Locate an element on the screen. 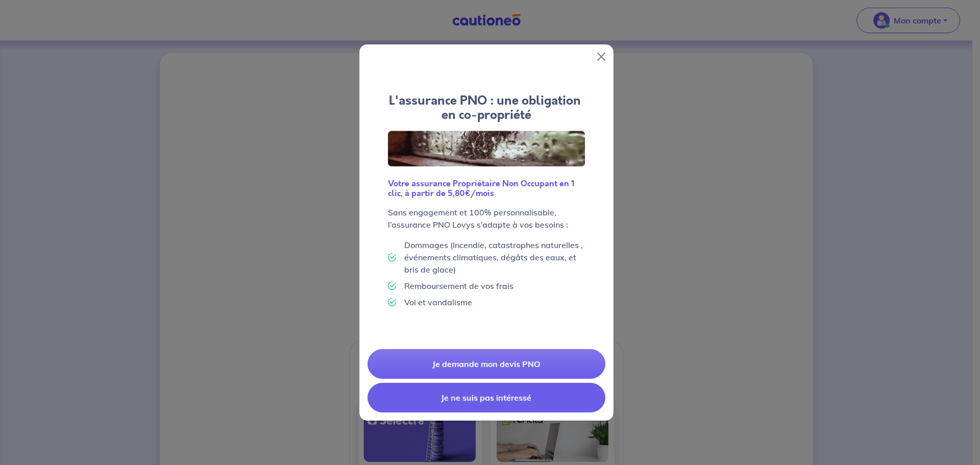 The width and height of the screenshot is (980, 465). button: Je ne suis pas intéressé is located at coordinates (486, 398).